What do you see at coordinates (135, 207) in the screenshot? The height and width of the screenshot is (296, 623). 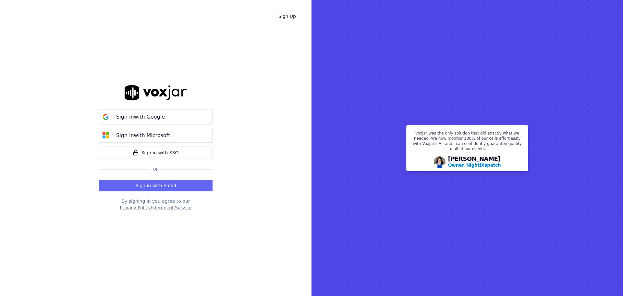 I see `button: Privacy Policy` at bounding box center [135, 207].